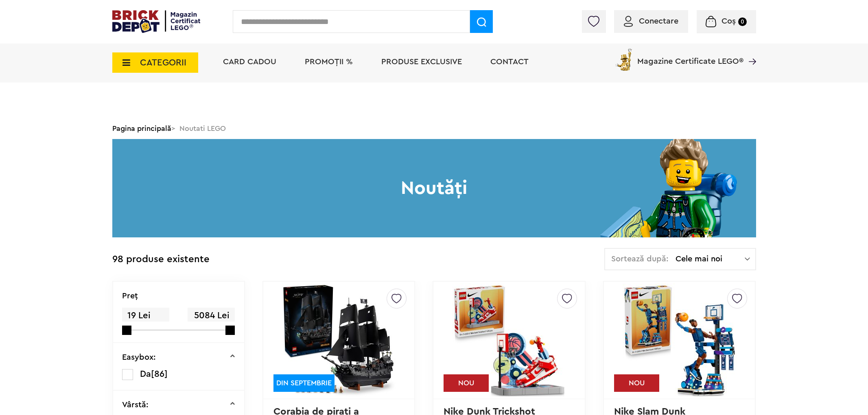 The width and height of the screenshot is (868, 415). I want to click on p: Preţ, so click(130, 296).